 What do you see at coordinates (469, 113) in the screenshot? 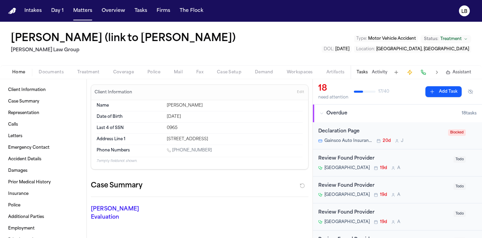
I see `span: 18 task s` at bounding box center [469, 113].